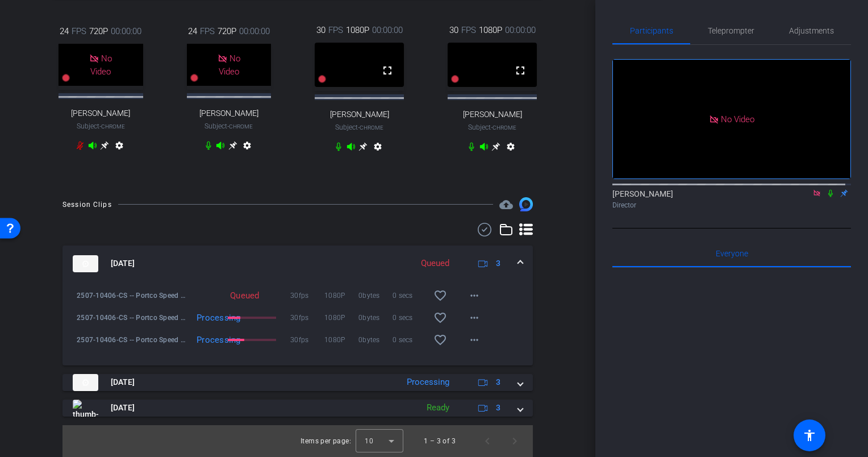 The width and height of the screenshot is (868, 457). I want to click on span: Destinations for your clips, so click(506, 204).